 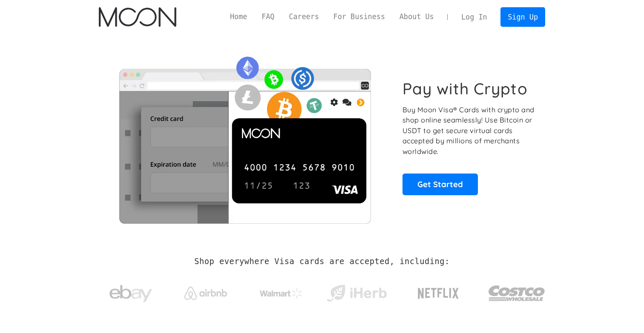 What do you see at coordinates (206, 291) in the screenshot?
I see `a: Airbnb` at bounding box center [206, 291].